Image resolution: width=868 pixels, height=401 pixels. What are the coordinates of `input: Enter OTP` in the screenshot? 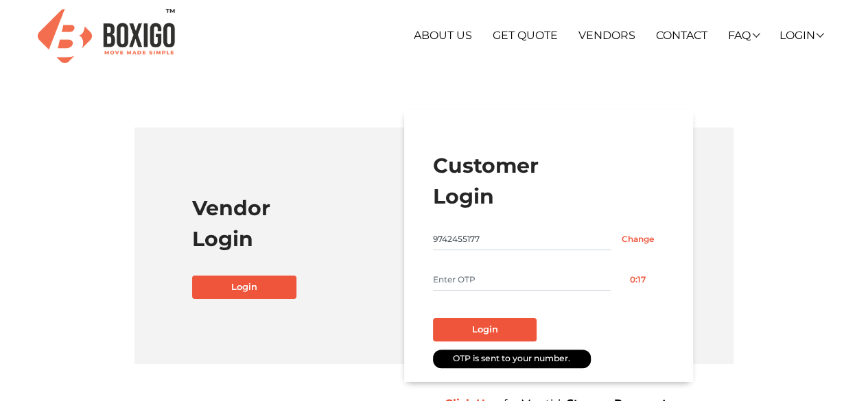 It's located at (522, 280).